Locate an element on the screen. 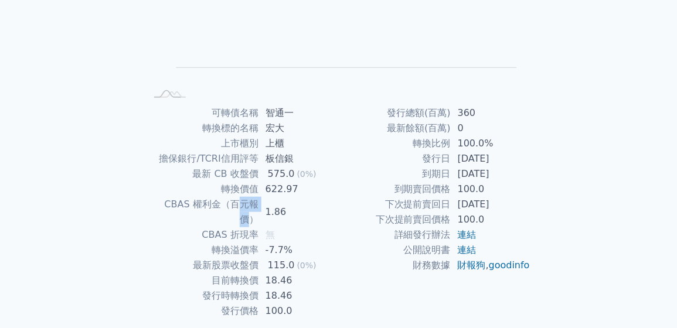  td: 1.86 is located at coordinates (298, 212).